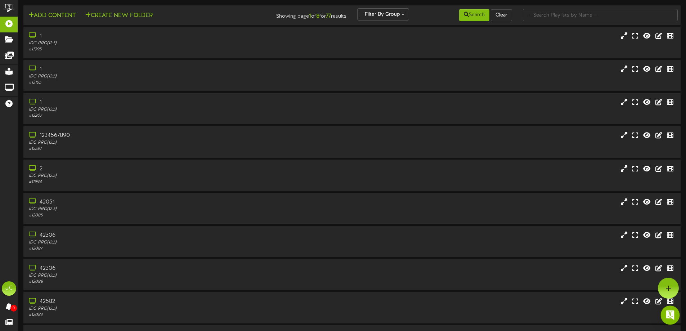 This screenshot has height=331, width=686. I want to click on div: 42582, so click(160, 301).